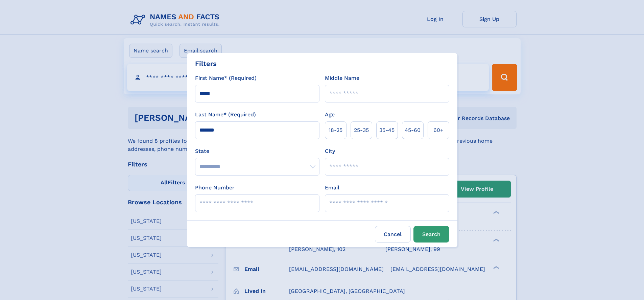 The width and height of the screenshot is (644, 300). I want to click on label: Middle Name, so click(342, 78).